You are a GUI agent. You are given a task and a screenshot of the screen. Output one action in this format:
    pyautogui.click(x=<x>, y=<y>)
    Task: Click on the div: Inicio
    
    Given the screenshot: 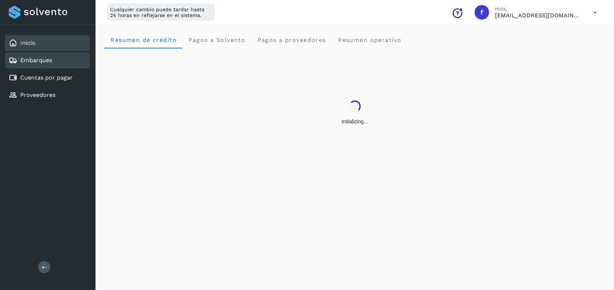 What is the action you would take?
    pyautogui.click(x=47, y=43)
    